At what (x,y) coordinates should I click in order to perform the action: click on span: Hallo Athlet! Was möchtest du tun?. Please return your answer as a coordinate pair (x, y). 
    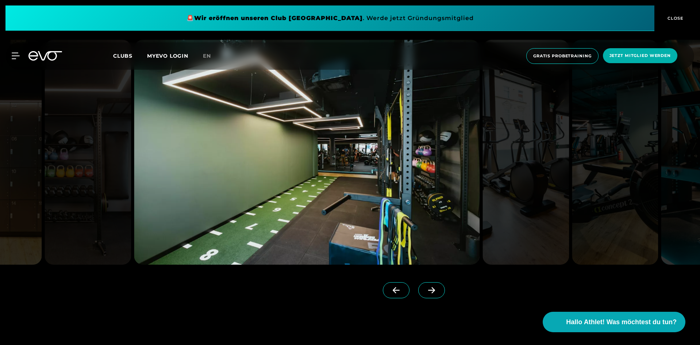
    Looking at the image, I should click on (621, 322).